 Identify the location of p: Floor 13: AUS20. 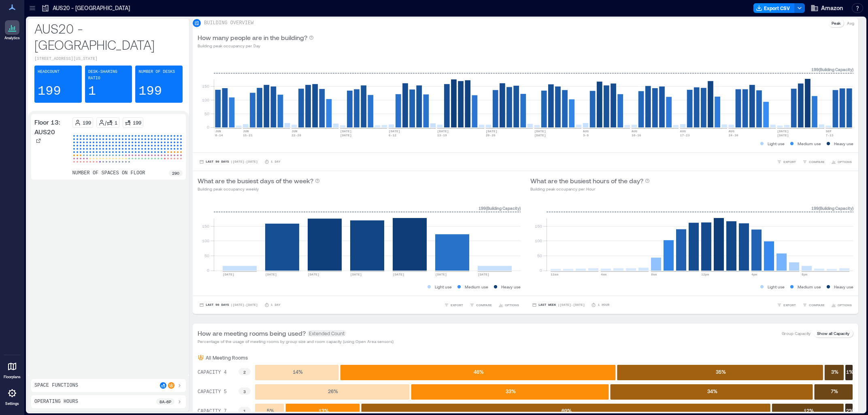
(52, 127).